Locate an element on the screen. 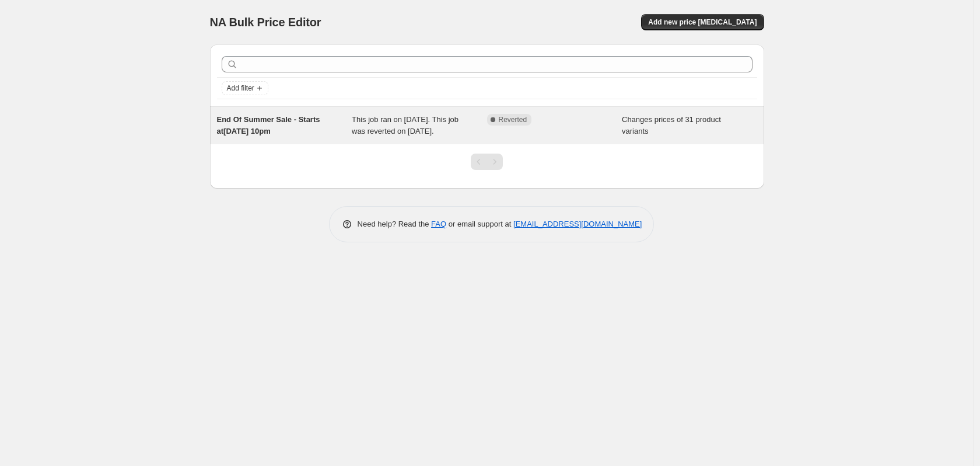 The height and width of the screenshot is (466, 980). button: Add filter is located at coordinates (245, 88).